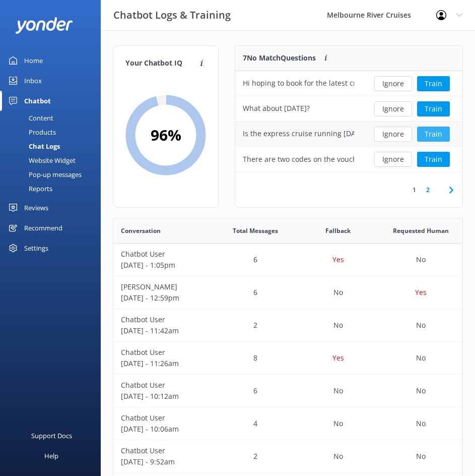  Describe the element at coordinates (172, 15) in the screenshot. I see `h3: Chatbot Logs & Training` at that location.